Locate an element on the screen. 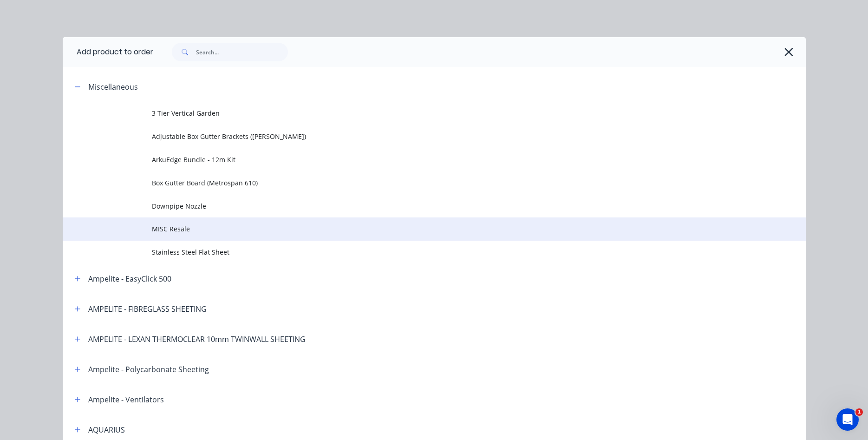 The width and height of the screenshot is (868, 440). div: Miscellaneous is located at coordinates (113, 87).